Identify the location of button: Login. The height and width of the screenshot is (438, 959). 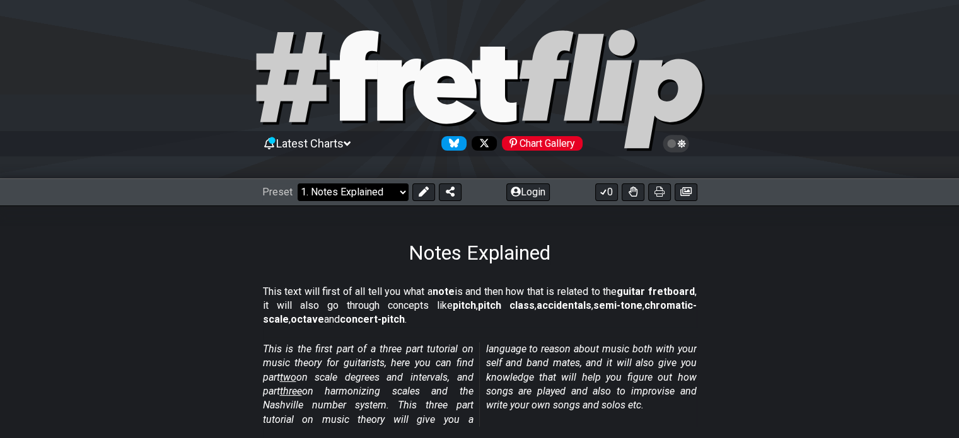
(527, 192).